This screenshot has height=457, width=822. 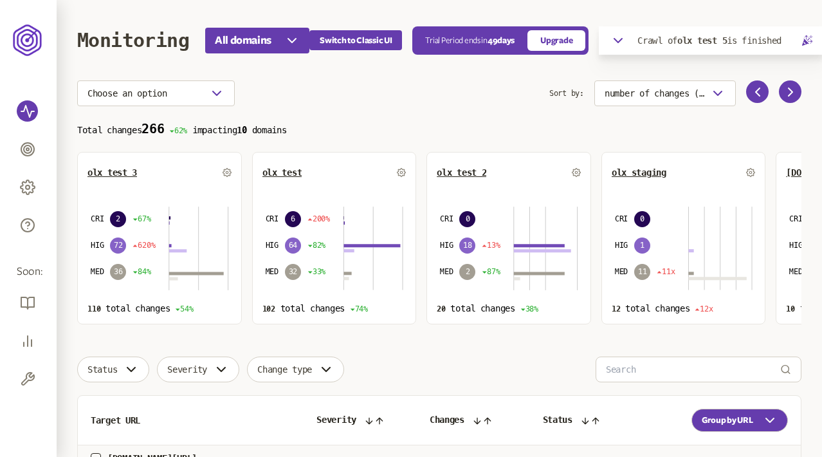 I want to click on span: 620%, so click(x=143, y=245).